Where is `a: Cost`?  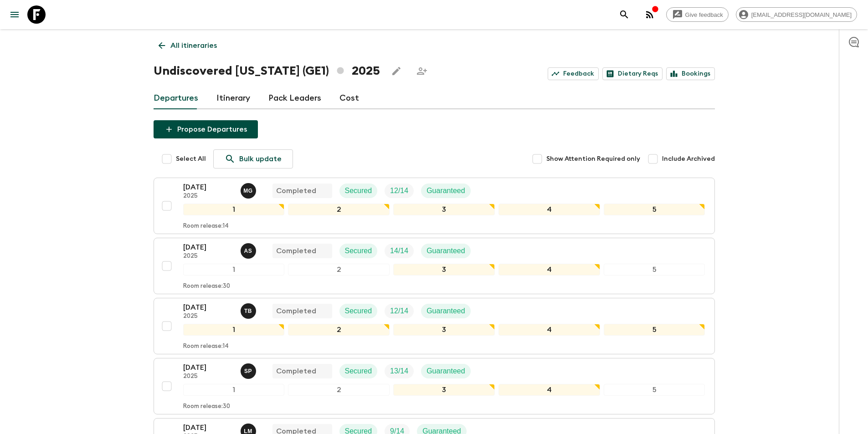
a: Cost is located at coordinates (349, 98).